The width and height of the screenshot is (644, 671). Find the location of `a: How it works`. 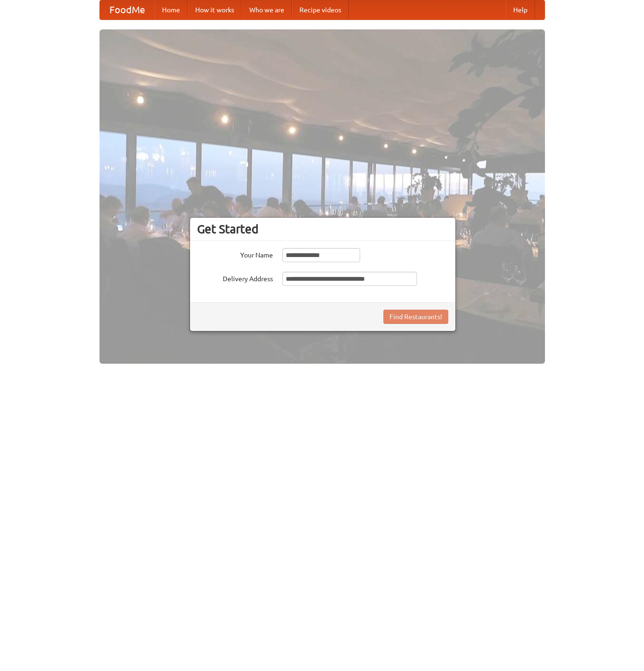

a: How it works is located at coordinates (215, 10).